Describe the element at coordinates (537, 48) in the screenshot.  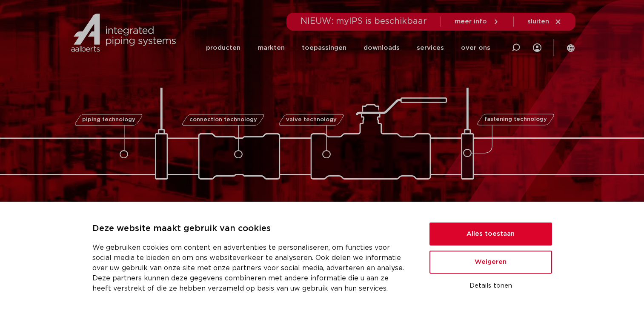
I see `div: my IPS` at that location.